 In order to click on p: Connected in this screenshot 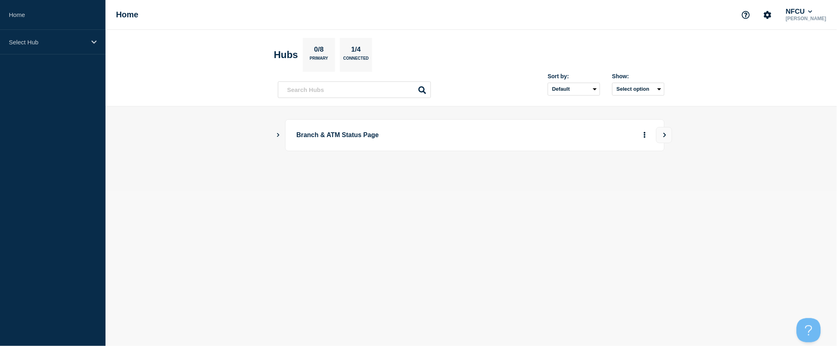, I will do `click(356, 60)`.